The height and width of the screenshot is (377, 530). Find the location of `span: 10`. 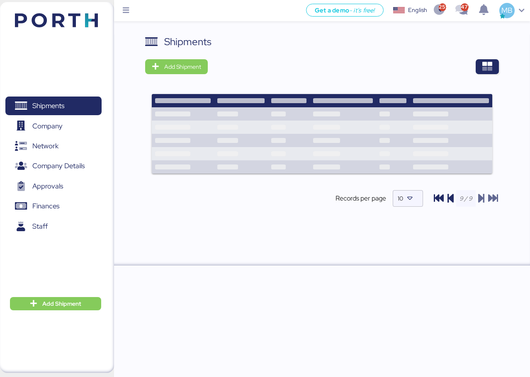

span: 10 is located at coordinates (400, 198).